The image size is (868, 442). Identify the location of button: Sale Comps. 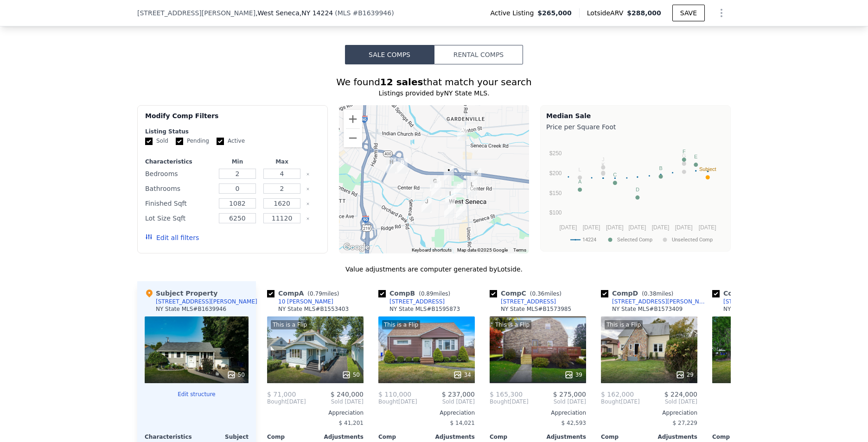
(389, 55).